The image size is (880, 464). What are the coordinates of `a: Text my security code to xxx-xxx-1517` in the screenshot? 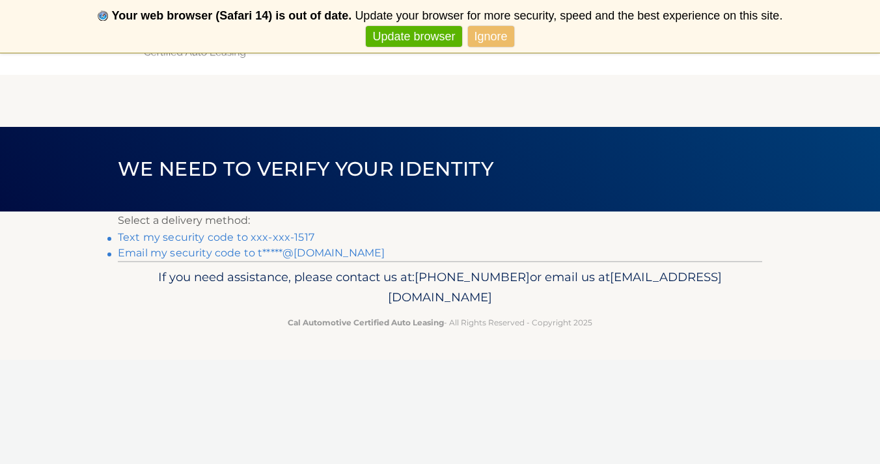 It's located at (216, 237).